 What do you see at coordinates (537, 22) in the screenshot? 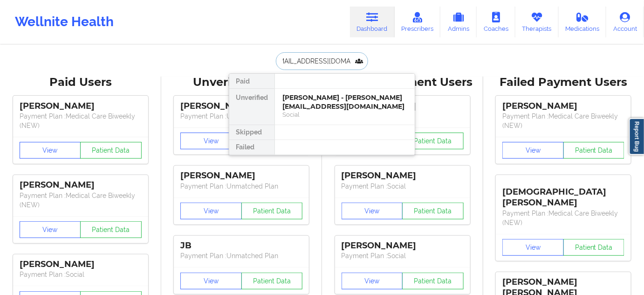
I see `a: Therapists` at bounding box center [537, 22].